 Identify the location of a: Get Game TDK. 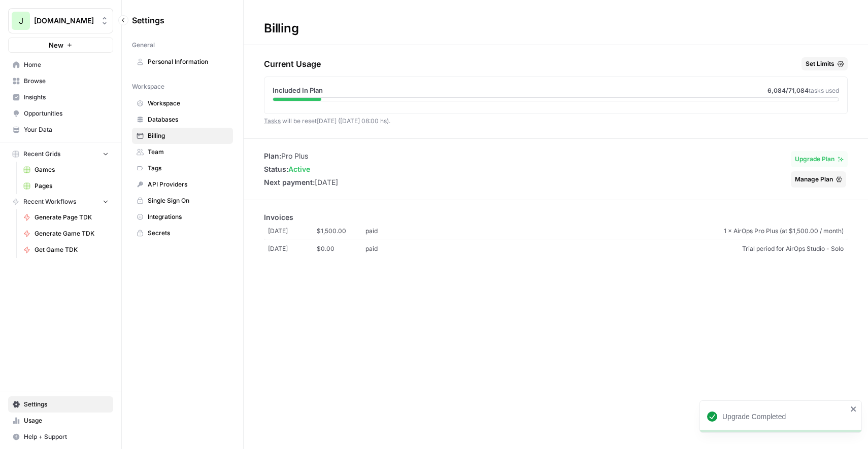
(66, 250).